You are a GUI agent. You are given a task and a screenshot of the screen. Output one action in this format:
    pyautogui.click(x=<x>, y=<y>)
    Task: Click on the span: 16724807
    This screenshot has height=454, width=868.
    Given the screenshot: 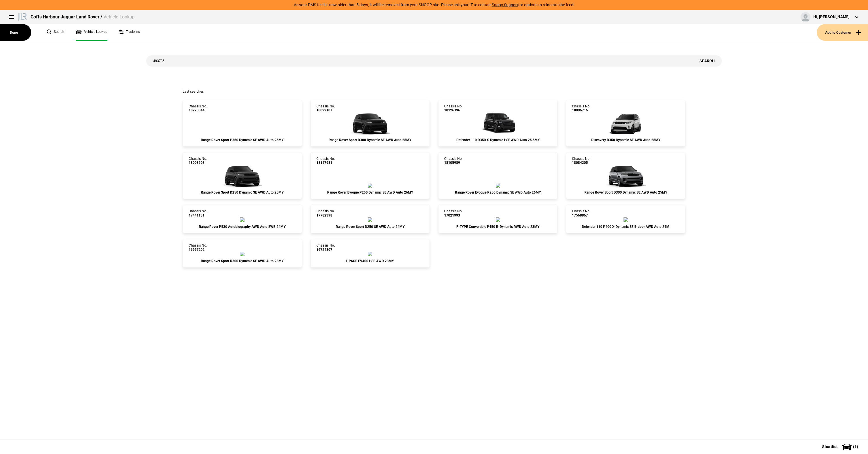 What is the action you would take?
    pyautogui.click(x=326, y=250)
    